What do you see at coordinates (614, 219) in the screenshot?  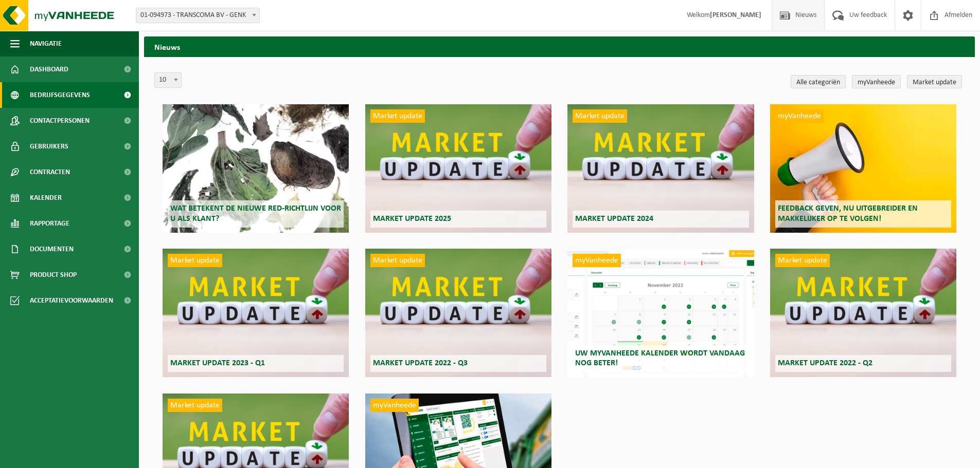 I see `span: Market update 2024` at bounding box center [614, 219].